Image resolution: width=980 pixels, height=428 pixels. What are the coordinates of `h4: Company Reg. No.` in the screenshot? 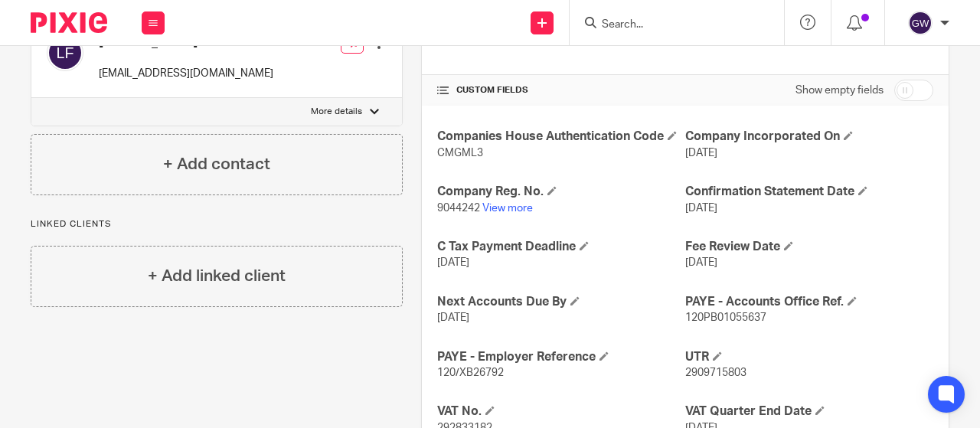 It's located at (561, 191).